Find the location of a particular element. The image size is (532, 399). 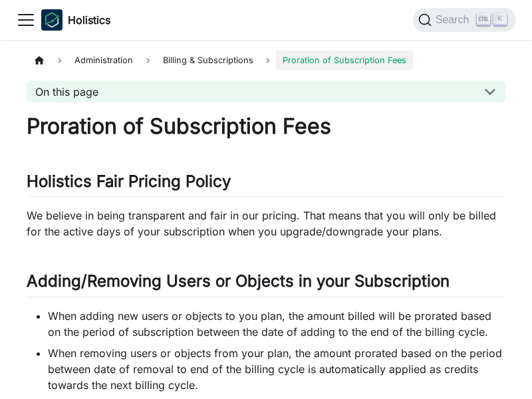

span: Proration of Subscription Fees is located at coordinates (345, 60).